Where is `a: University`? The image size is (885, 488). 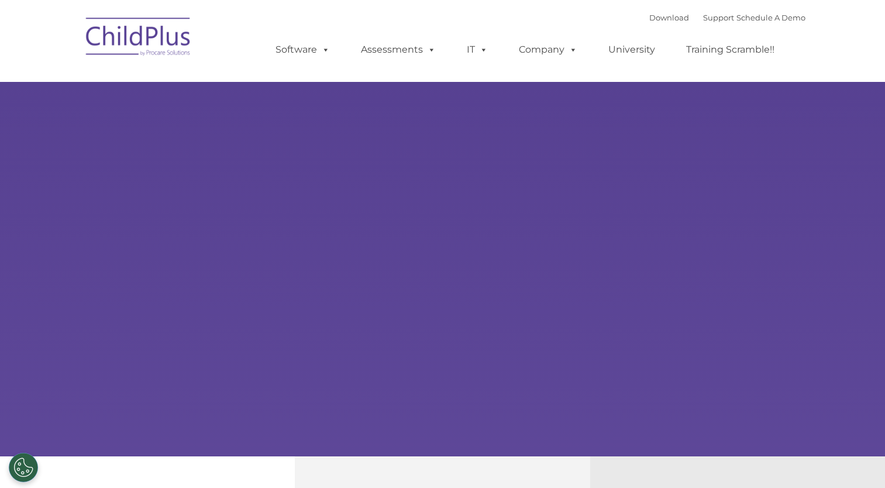
a: University is located at coordinates (632, 50).